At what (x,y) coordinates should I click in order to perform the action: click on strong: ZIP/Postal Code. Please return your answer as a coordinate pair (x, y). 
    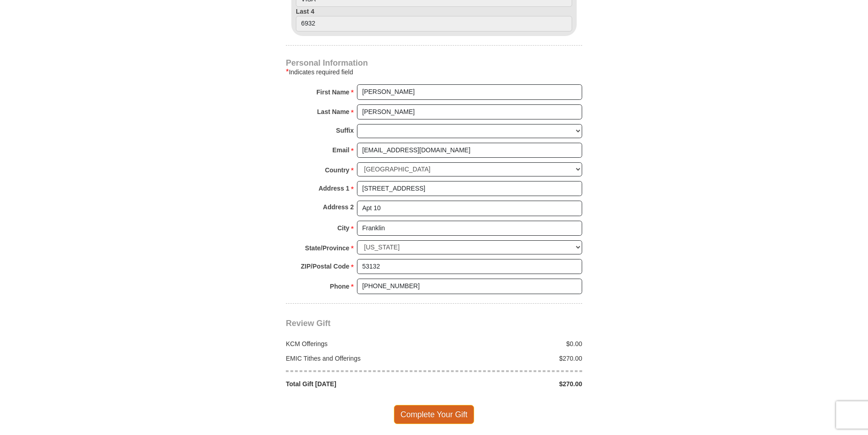
    Looking at the image, I should click on (325, 266).